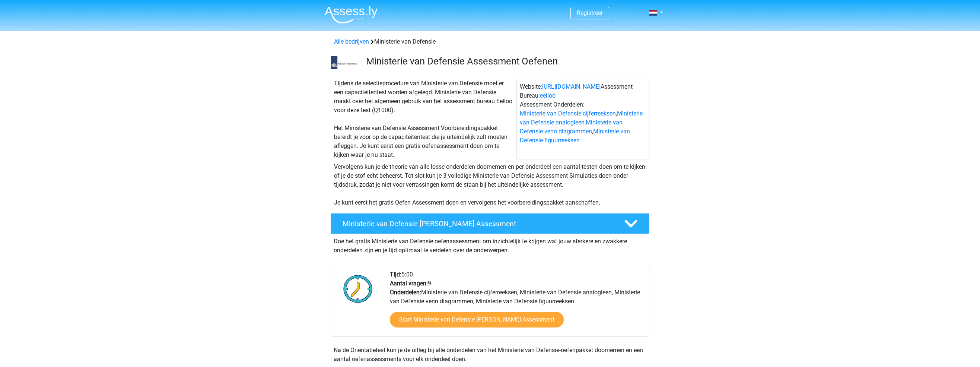  I want to click on img: Assessly, so click(351, 14).